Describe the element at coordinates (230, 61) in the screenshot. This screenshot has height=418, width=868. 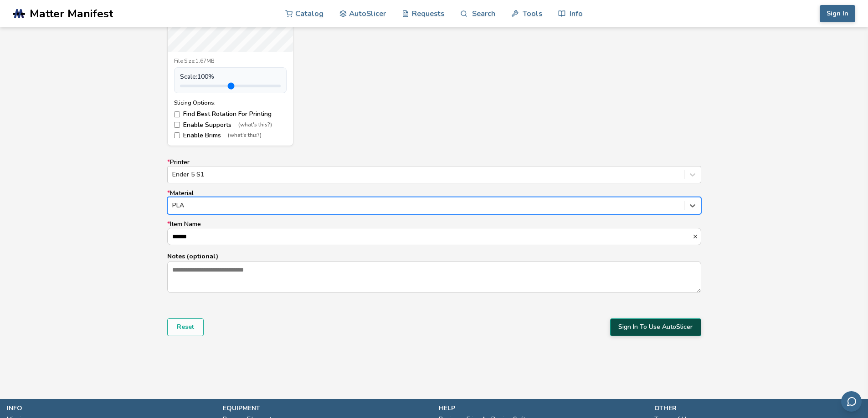
I see `div: File Size: 1.67MB` at that location.